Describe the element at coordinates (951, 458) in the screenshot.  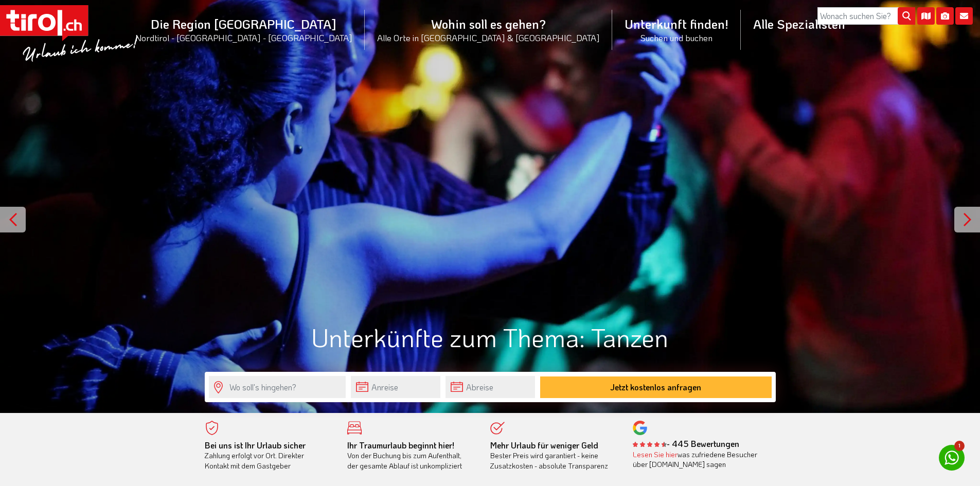
I see `a: 1` at that location.